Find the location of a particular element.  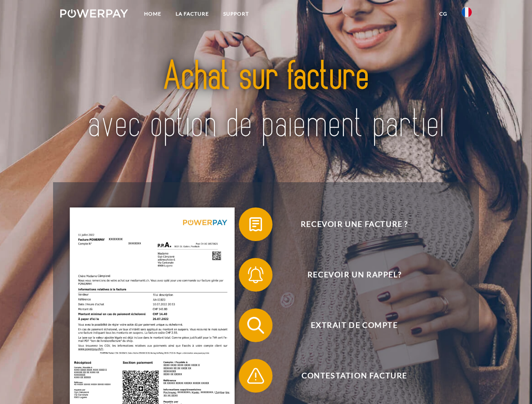

img: logo-powerpay-white.svg is located at coordinates (94, 14).